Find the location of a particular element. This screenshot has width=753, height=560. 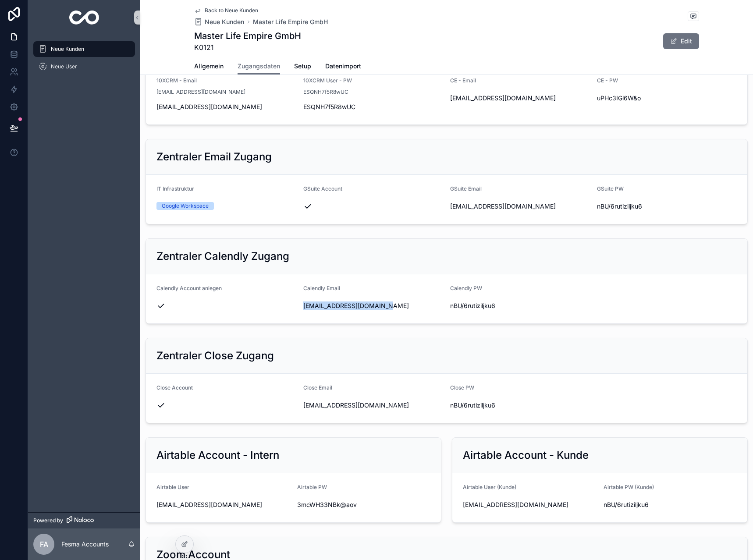

span: CE - PW is located at coordinates (607, 80).